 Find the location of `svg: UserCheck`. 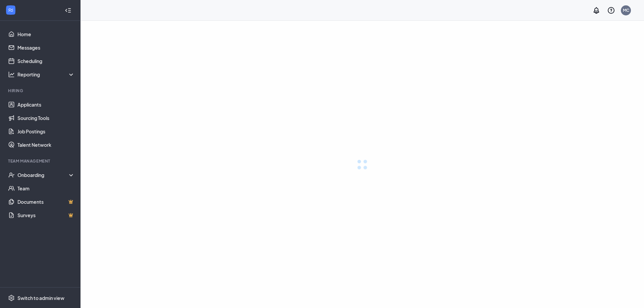

svg: UserCheck is located at coordinates (12, 175).